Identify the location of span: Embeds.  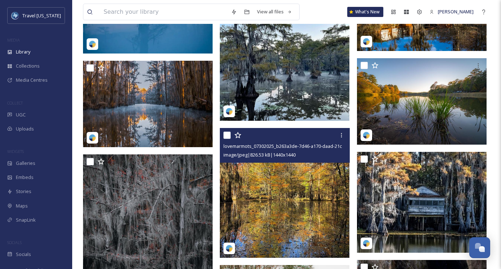
(25, 177).